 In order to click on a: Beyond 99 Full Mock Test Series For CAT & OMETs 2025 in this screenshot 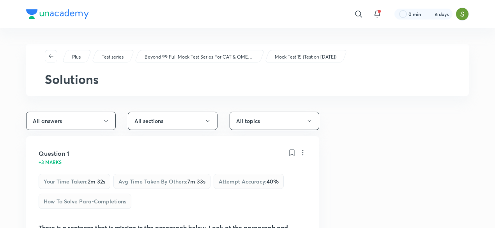, I will do `click(199, 57)`.